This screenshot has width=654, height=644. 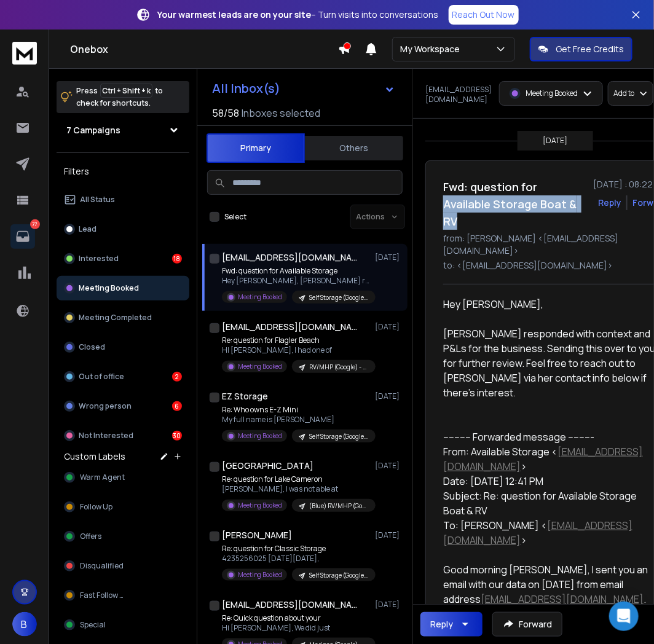 What do you see at coordinates (123, 596) in the screenshot?
I see `button: Fast Follow Up` at bounding box center [123, 596].